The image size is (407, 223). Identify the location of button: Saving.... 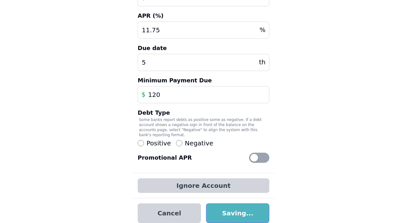
(238, 213).